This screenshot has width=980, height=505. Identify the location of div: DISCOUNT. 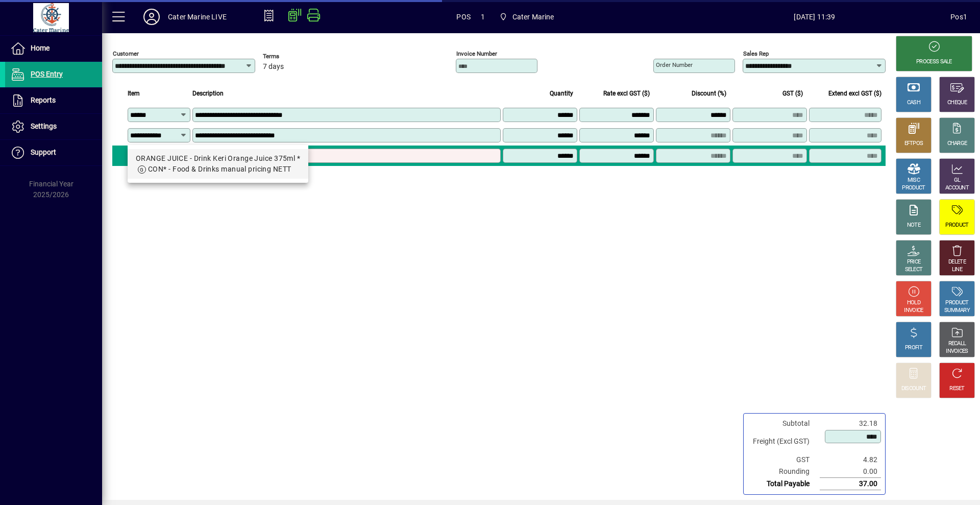
(914, 388).